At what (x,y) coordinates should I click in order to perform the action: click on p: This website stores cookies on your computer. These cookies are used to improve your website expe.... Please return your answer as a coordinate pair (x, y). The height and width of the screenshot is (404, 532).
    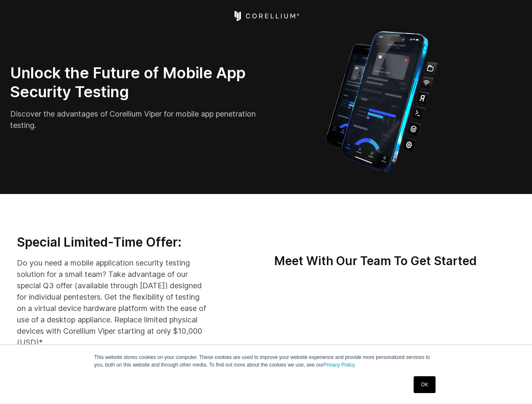
    Looking at the image, I should click on (266, 361).